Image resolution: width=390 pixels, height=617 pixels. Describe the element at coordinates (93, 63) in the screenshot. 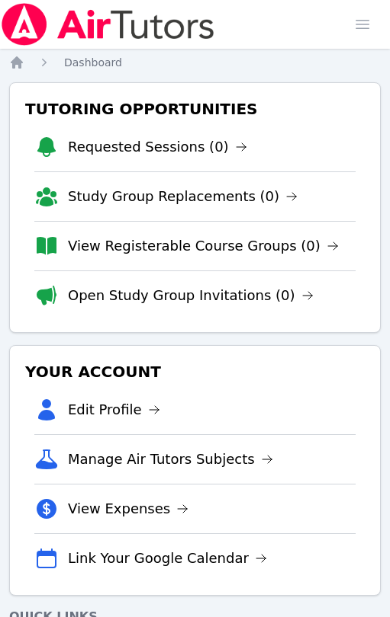

I see `a: Dashboard` at that location.